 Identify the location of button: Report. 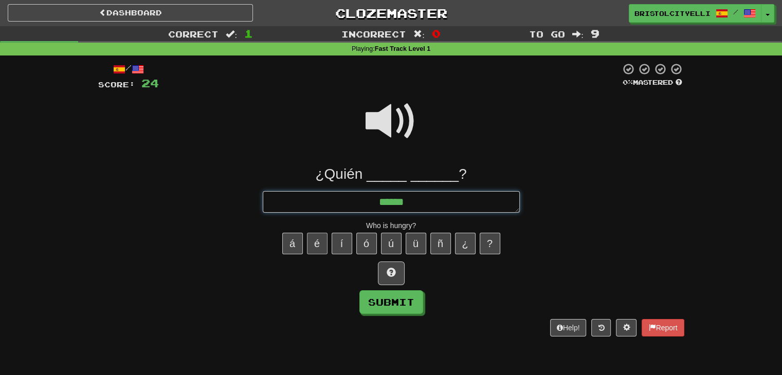
(663, 328).